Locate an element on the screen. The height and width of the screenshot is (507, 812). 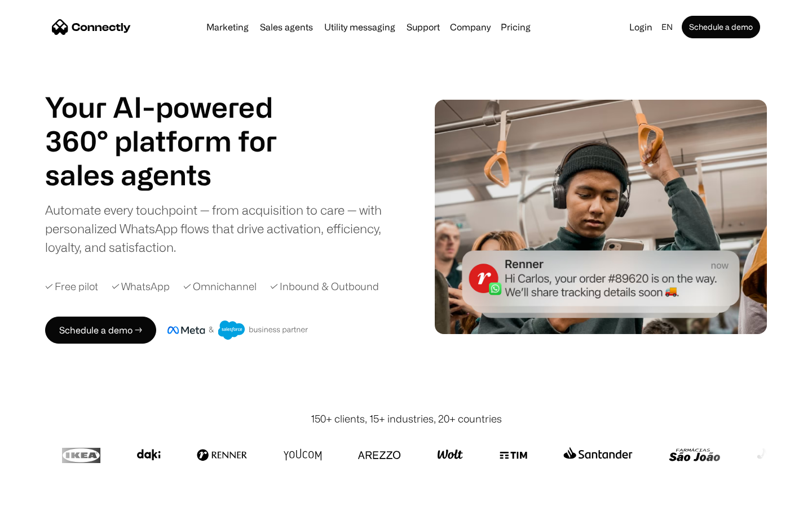
aside: Language selected: English is located at coordinates (39, 495).